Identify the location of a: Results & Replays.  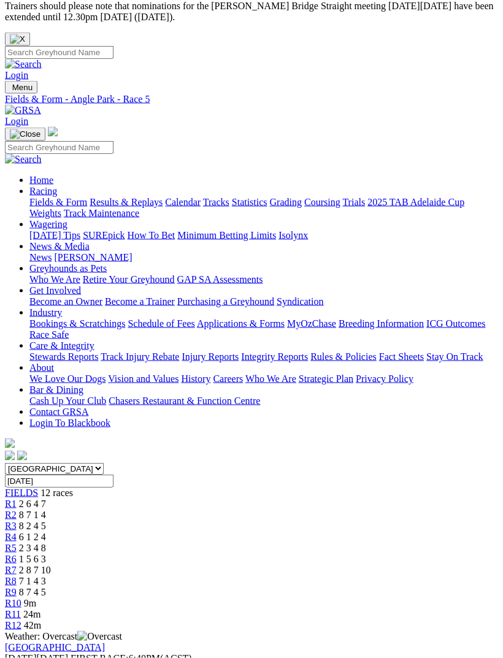
(126, 202).